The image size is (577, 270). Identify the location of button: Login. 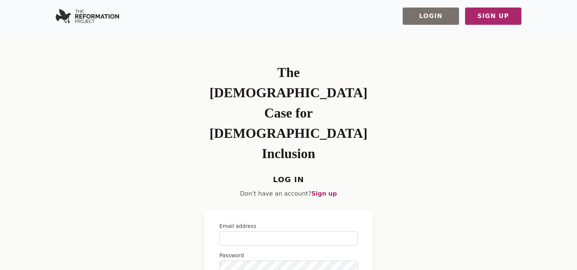
(431, 16).